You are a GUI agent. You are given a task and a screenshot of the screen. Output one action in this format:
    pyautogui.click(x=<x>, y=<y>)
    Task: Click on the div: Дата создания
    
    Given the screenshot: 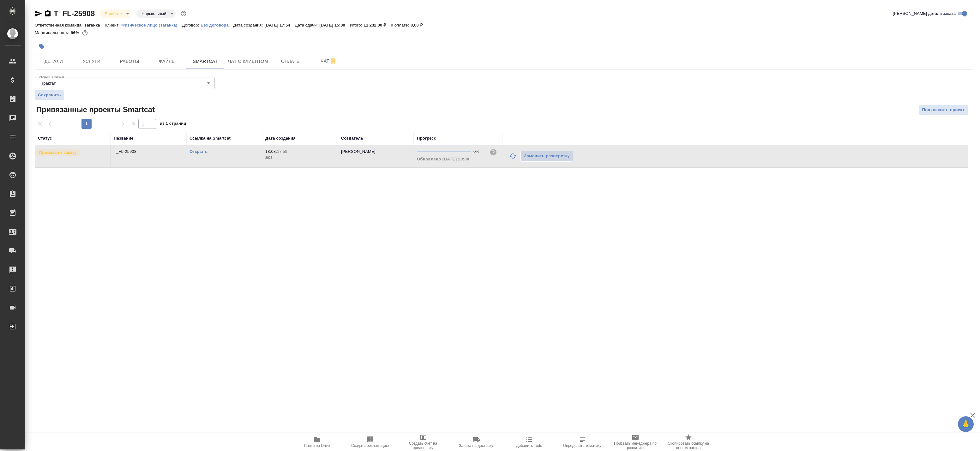 What is the action you would take?
    pyautogui.click(x=280, y=138)
    